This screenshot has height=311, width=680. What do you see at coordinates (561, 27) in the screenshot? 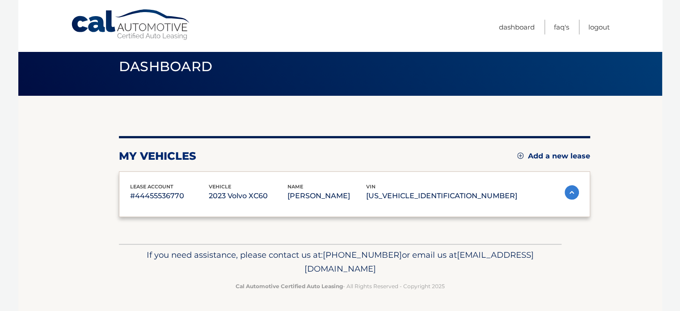
I see `a: FAQ's` at bounding box center [561, 27].